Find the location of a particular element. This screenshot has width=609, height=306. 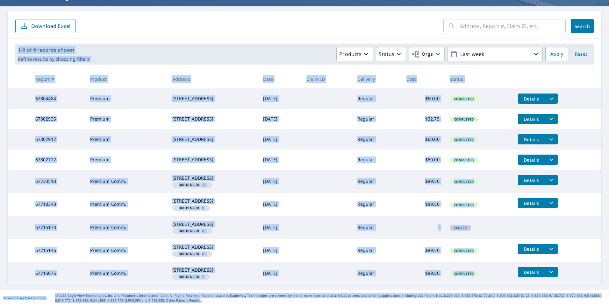

span: 8 is located at coordinates (191, 277).